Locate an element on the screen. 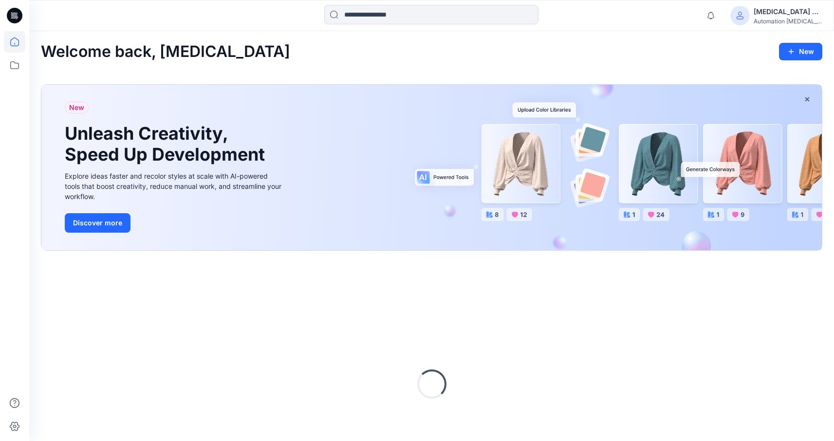 The image size is (834, 441). div: Explore ideas faster and recolor styles at scale with AI-powered tools that boost creativity, red... is located at coordinates (174, 186).